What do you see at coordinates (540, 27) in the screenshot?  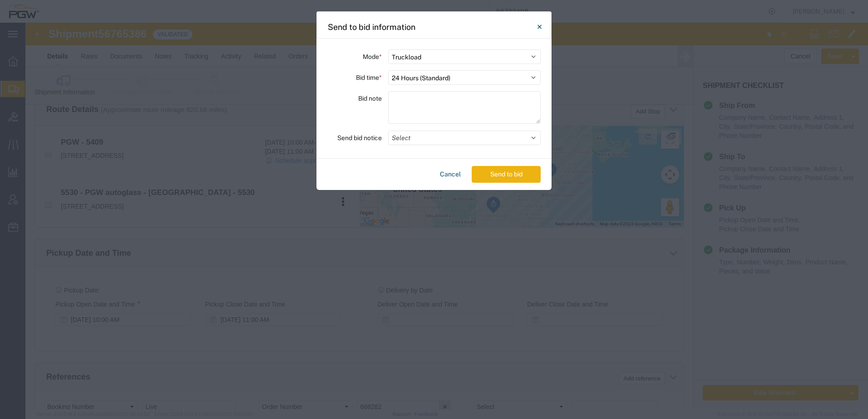 I see `button: Close` at bounding box center [540, 27].